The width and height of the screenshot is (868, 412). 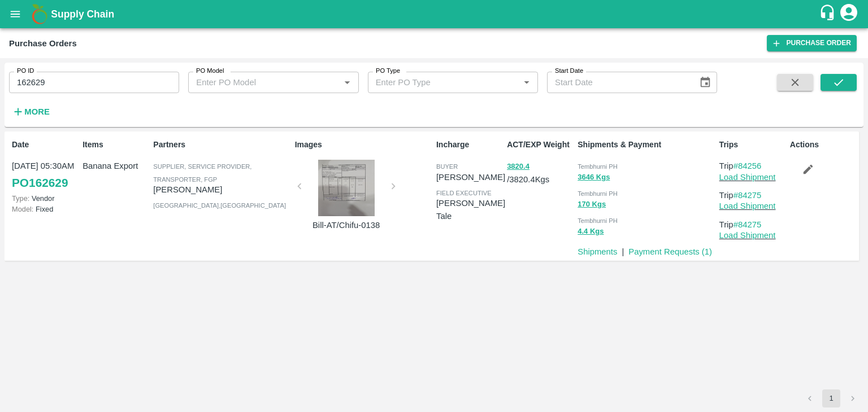 I want to click on b: Supply Chain, so click(x=82, y=14).